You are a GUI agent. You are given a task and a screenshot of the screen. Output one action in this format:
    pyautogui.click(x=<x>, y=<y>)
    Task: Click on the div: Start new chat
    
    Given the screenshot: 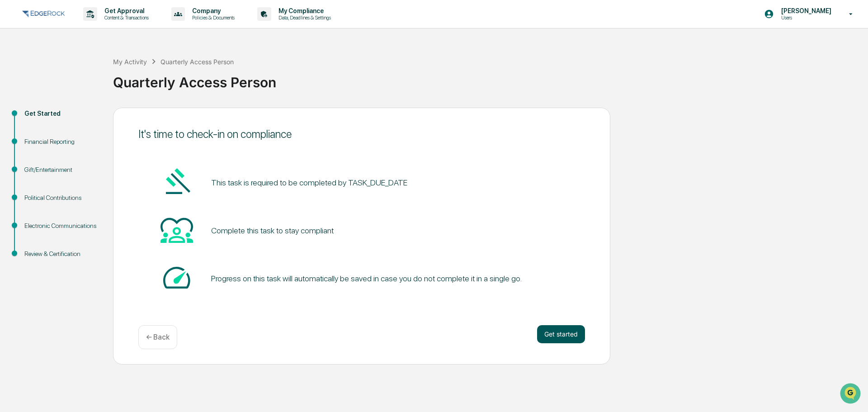 What is the action you would take?
    pyautogui.click(x=90, y=73)
    